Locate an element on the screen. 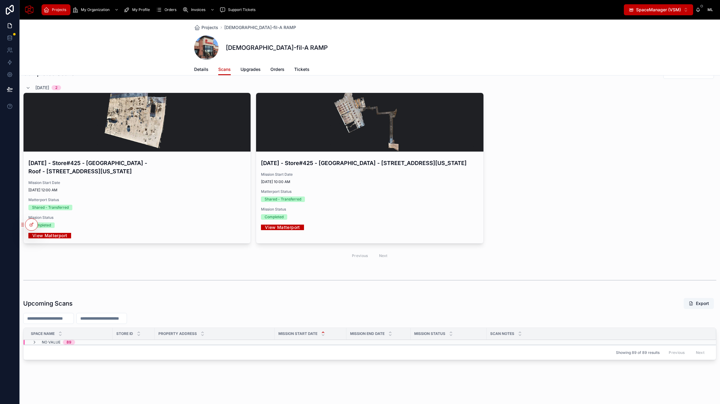 Image resolution: width=720 pixels, height=404 pixels. span: Details is located at coordinates (201, 69).